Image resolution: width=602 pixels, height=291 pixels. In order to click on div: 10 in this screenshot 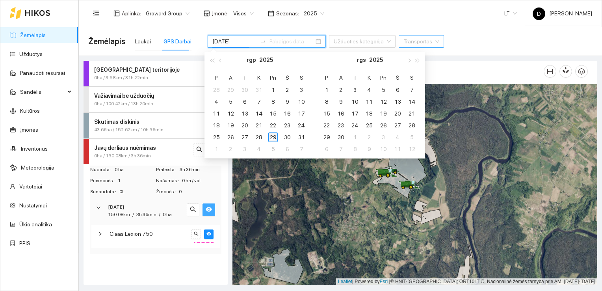, I will do `click(355, 102)`.